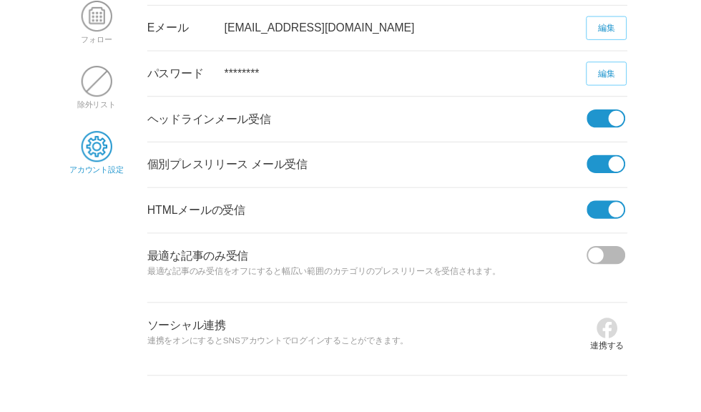  Describe the element at coordinates (374, 215) in the screenshot. I see `div: HTMLメールの受信` at that location.